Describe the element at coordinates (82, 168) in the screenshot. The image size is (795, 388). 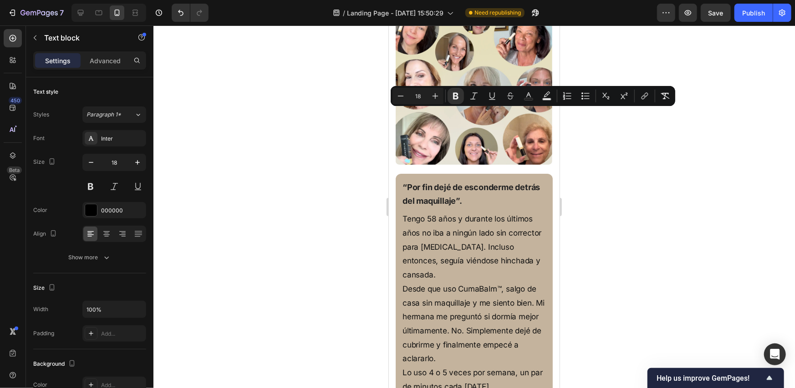
I see `font: “Por fin dejé de esconderme detrás del maquillaje”.` at that location.